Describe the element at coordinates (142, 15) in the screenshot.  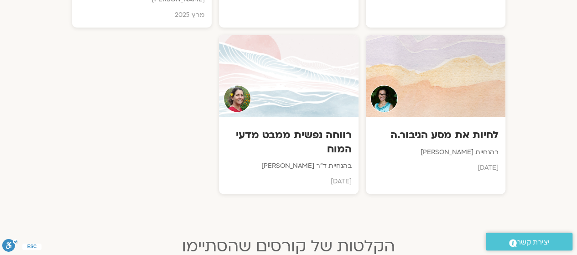
I see `p: מרץ 2025` at that location.